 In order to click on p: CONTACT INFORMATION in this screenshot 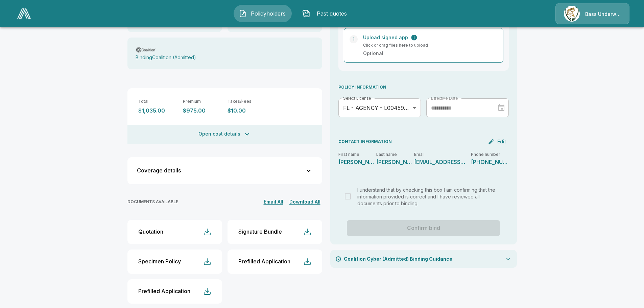, I will do `click(365, 142)`.